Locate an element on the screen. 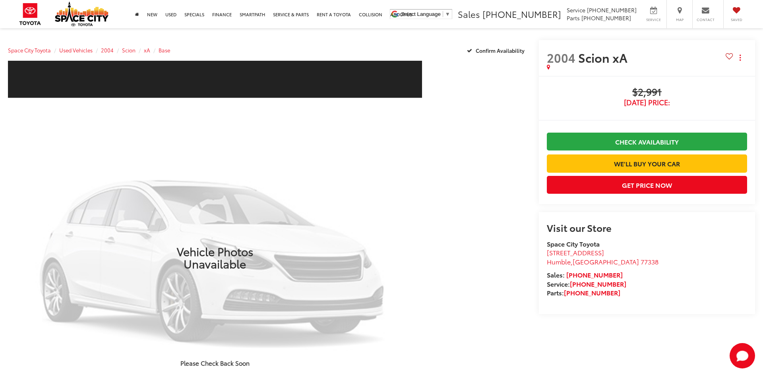 This screenshot has height=376, width=763. span: Base is located at coordinates (164, 50).